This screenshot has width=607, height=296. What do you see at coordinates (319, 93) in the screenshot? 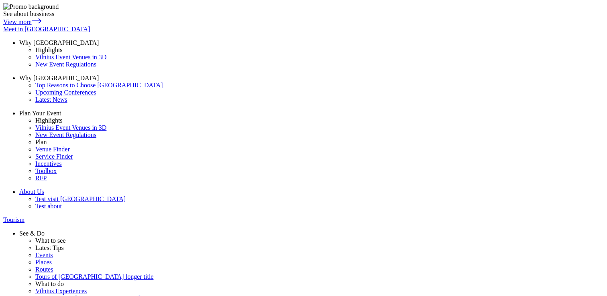
I see `a: Upcoming Conferences` at bounding box center [319, 93].